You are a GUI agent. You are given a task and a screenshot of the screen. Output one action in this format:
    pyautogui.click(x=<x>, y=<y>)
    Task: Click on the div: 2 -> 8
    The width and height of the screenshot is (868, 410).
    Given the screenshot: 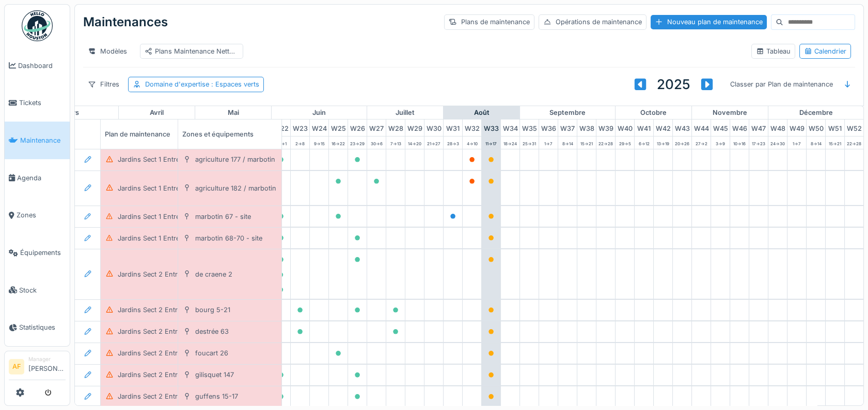 What is the action you would take?
    pyautogui.click(x=300, y=143)
    